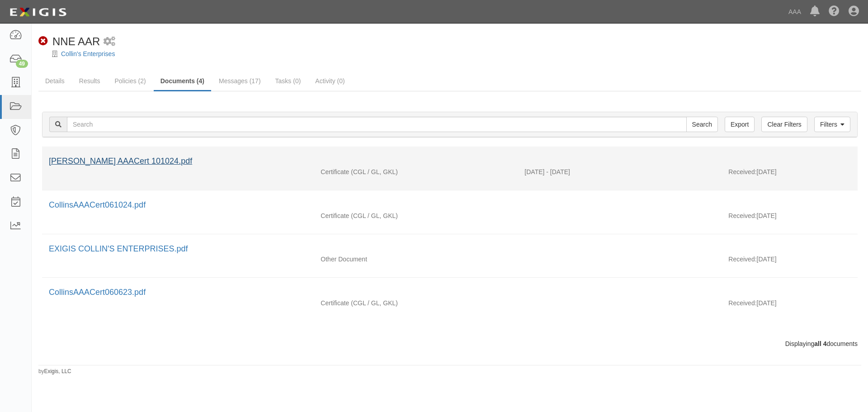  Describe the element at coordinates (130, 81) in the screenshot. I see `a: Policies (2)` at that location.